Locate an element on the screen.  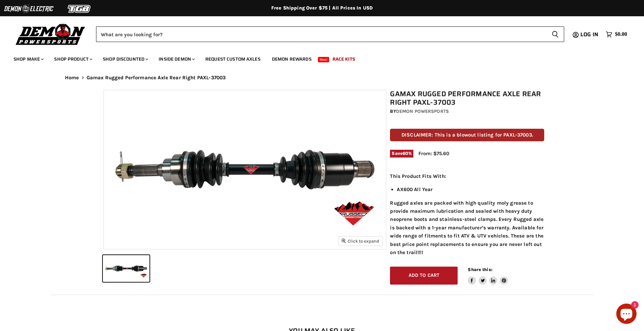
form: Product is located at coordinates (330, 34).